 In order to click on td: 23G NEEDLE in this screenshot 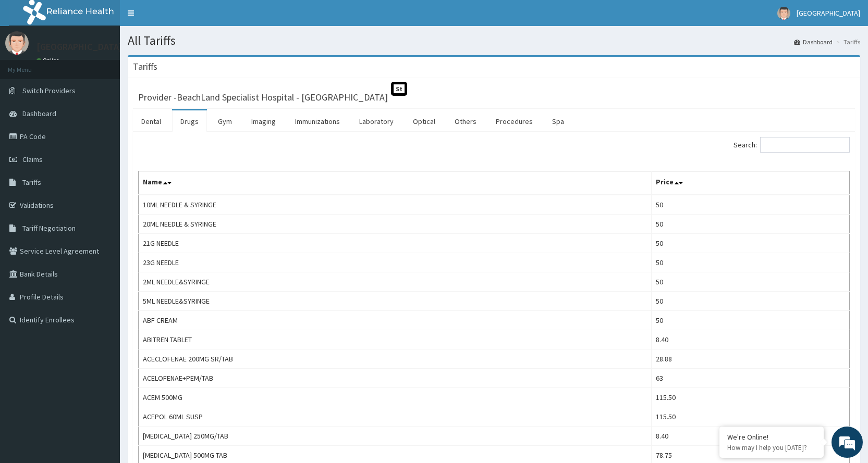, I will do `click(395, 262)`.